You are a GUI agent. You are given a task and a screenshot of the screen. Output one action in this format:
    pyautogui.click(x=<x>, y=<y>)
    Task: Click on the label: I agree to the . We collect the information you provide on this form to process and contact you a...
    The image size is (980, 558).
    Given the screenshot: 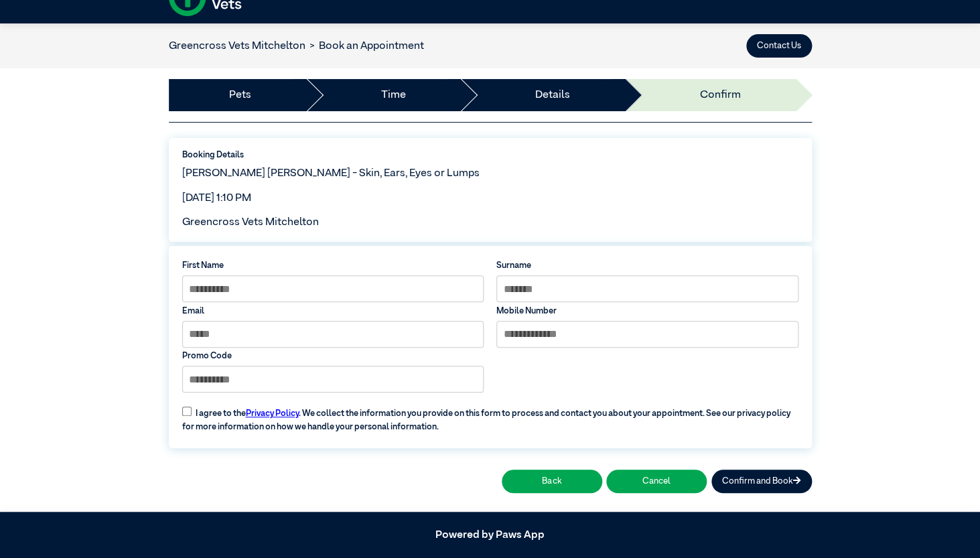 What is the action you would take?
    pyautogui.click(x=489, y=416)
    